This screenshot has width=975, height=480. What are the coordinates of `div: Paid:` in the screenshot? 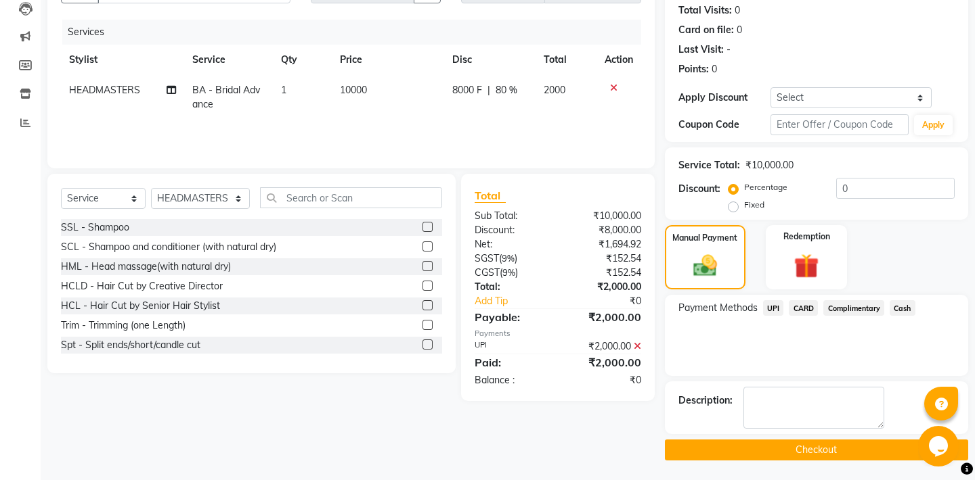 It's located at (511, 363).